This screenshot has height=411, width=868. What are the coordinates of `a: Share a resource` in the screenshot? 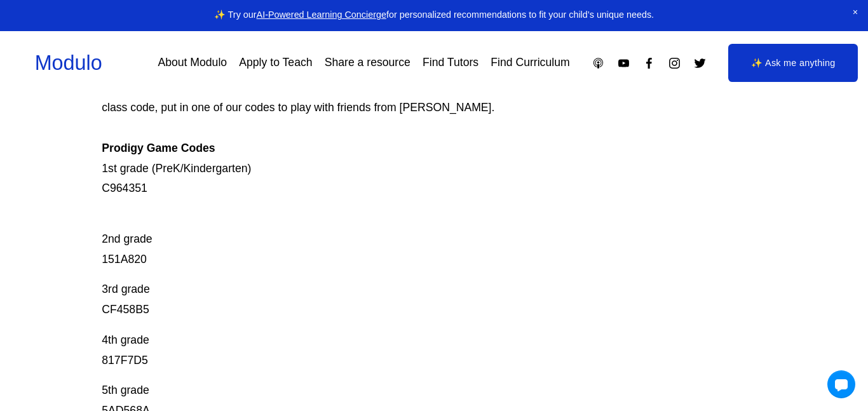 It's located at (367, 63).